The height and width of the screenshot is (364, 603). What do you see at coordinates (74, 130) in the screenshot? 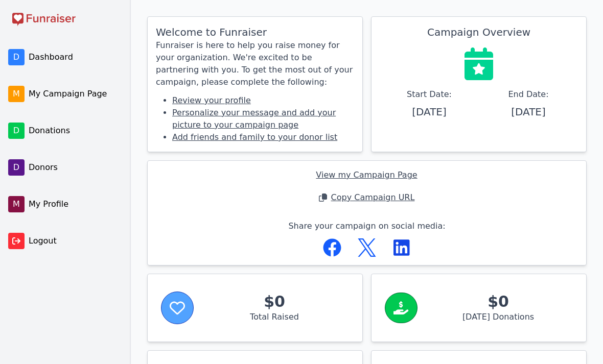
I see `span: Donations` at bounding box center [74, 130].